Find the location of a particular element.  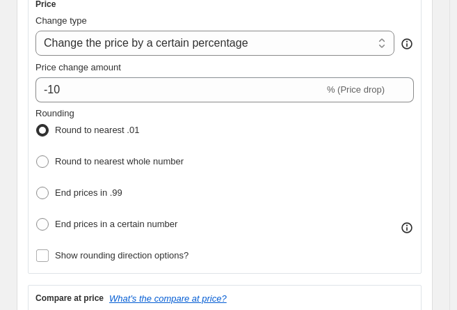

div: help is located at coordinates (407, 44).